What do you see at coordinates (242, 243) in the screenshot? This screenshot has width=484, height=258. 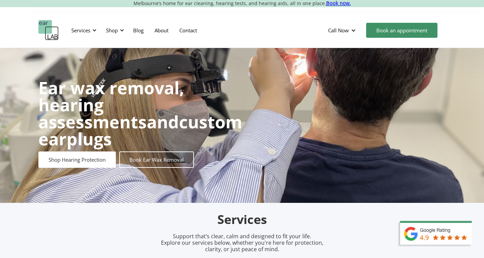 I see `p: Support that’s clear, calm and designed to fit your life. Explore our services below, whether you...` at bounding box center [242, 243].